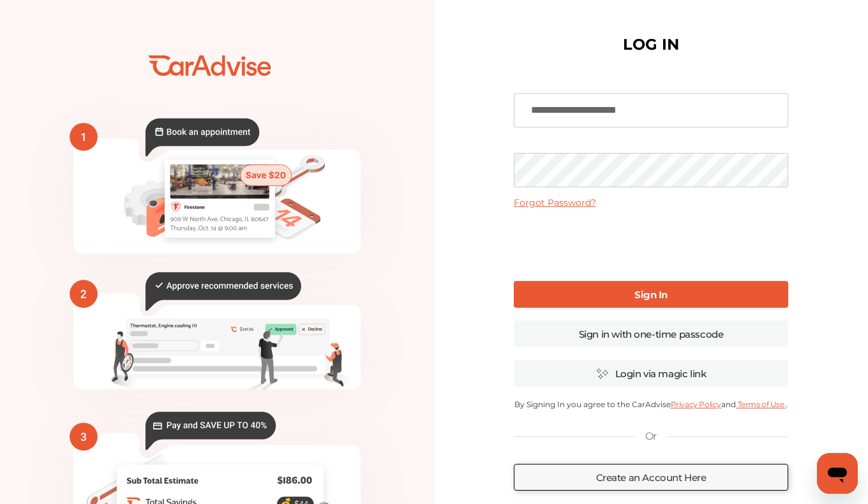 The height and width of the screenshot is (504, 868). What do you see at coordinates (651, 295) in the screenshot?
I see `b: Sign In` at bounding box center [651, 295].